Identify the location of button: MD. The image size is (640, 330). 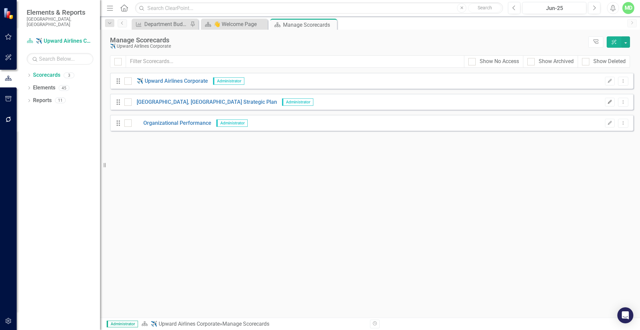
(629, 8).